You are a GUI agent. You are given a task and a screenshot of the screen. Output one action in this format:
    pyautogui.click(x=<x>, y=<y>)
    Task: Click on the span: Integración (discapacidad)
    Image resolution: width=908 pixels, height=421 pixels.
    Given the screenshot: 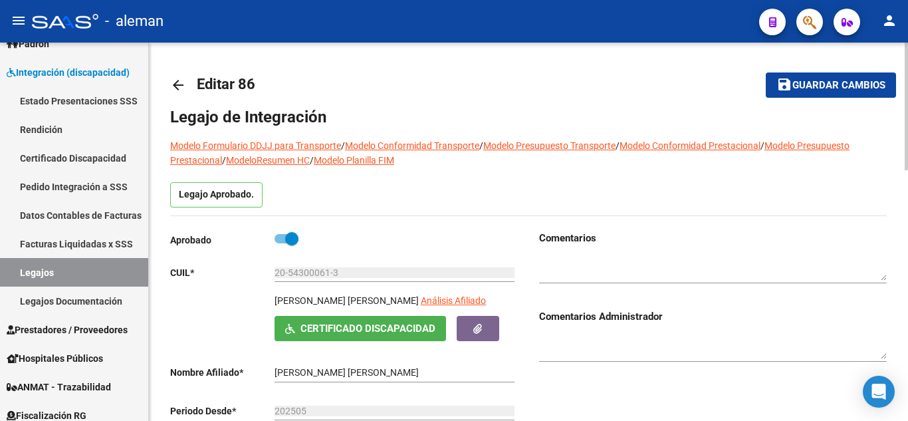 What is the action you would take?
    pyautogui.click(x=68, y=72)
    